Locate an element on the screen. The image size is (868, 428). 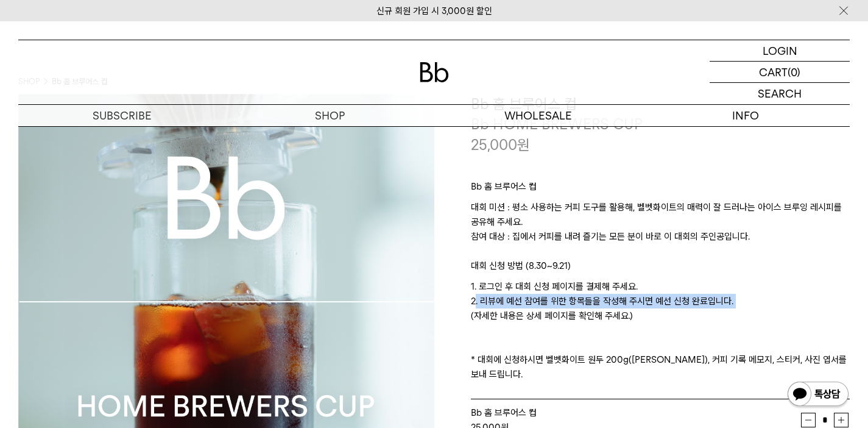
a: CART (0) is located at coordinates (779, 72).